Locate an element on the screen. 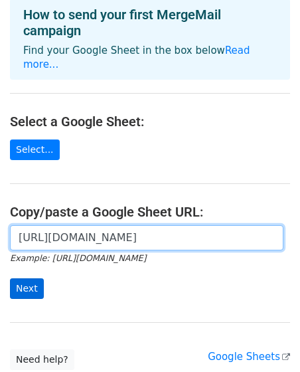  a: Read more... is located at coordinates (137, 57).